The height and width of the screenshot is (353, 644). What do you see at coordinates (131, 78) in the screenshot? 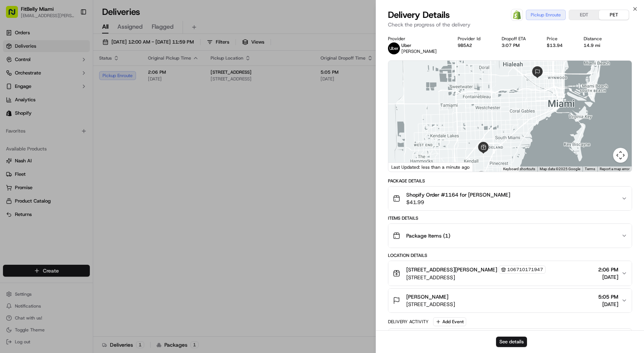
I see `button: Start new chat` at bounding box center [131, 78].